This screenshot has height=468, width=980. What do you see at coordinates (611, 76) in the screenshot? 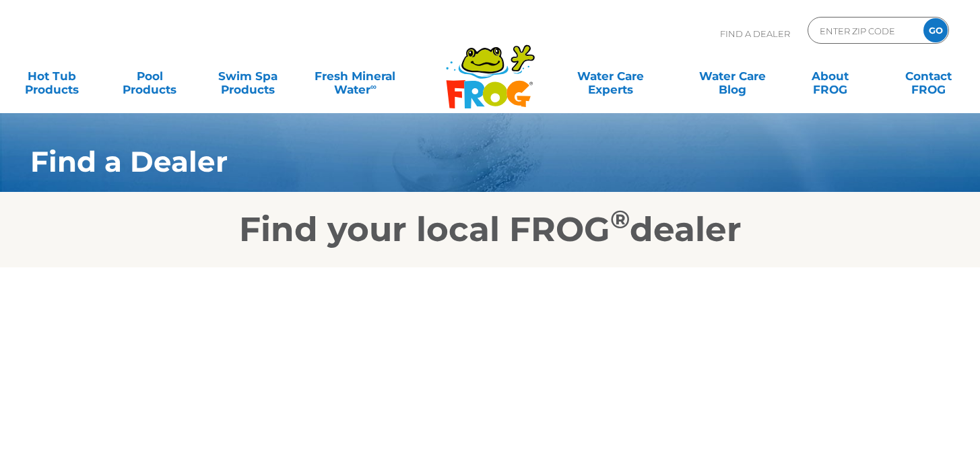
I see `a: Water CareExperts` at bounding box center [611, 76].